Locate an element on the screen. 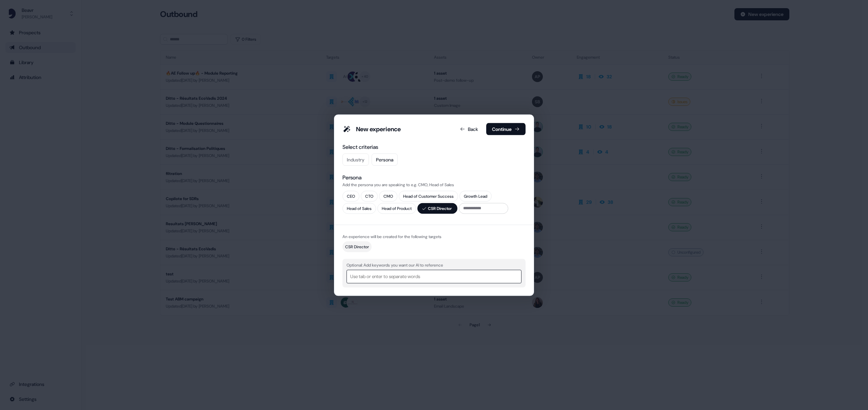 The height and width of the screenshot is (410, 868). button: Head of Sales is located at coordinates (359, 208).